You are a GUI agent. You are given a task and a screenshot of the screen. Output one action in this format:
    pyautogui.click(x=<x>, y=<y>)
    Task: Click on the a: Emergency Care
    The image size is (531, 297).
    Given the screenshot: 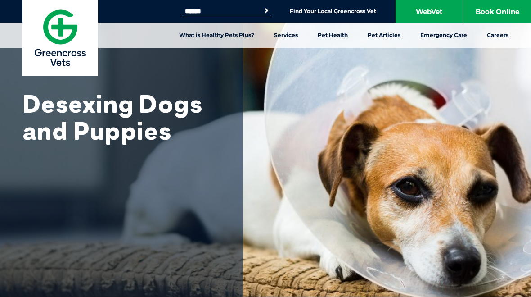 What is the action you would take?
    pyautogui.click(x=444, y=35)
    